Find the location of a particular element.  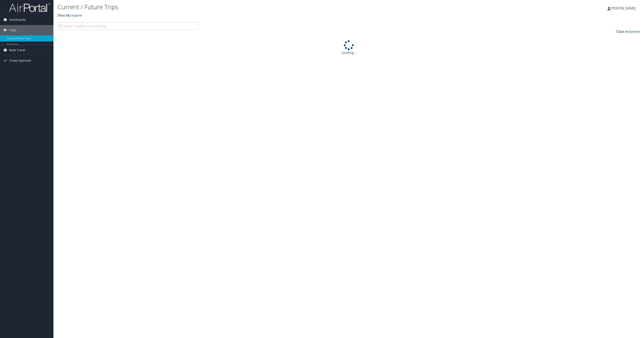

span: Dashboards is located at coordinates (17, 20).